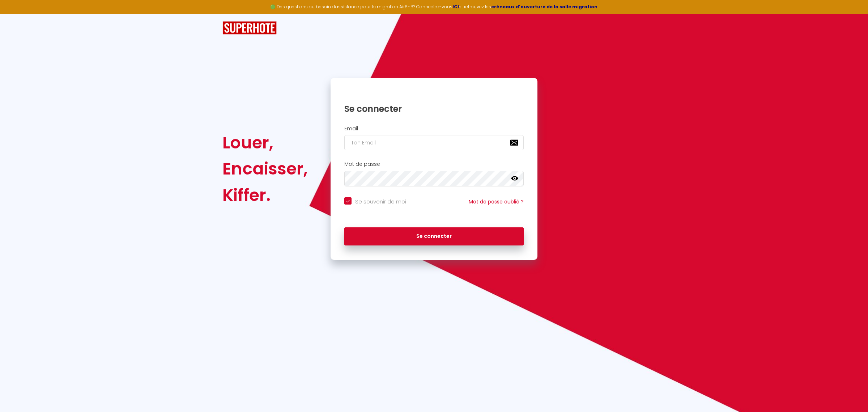  I want to click on button: Se connecter, so click(434, 236).